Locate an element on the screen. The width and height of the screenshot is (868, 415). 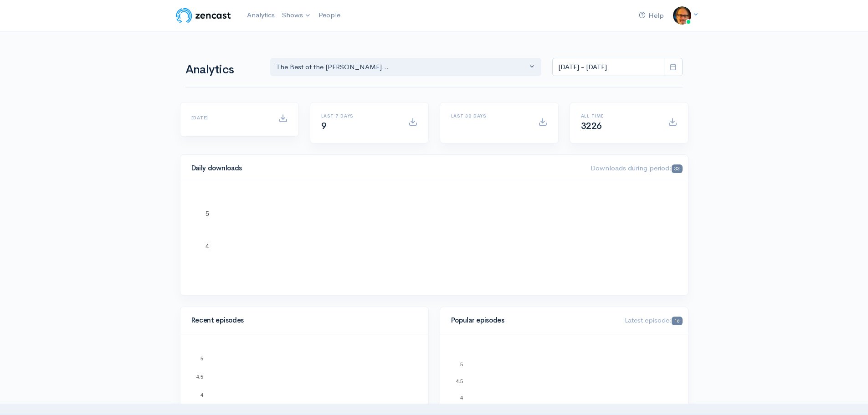
a: Shows is located at coordinates (296, 15).